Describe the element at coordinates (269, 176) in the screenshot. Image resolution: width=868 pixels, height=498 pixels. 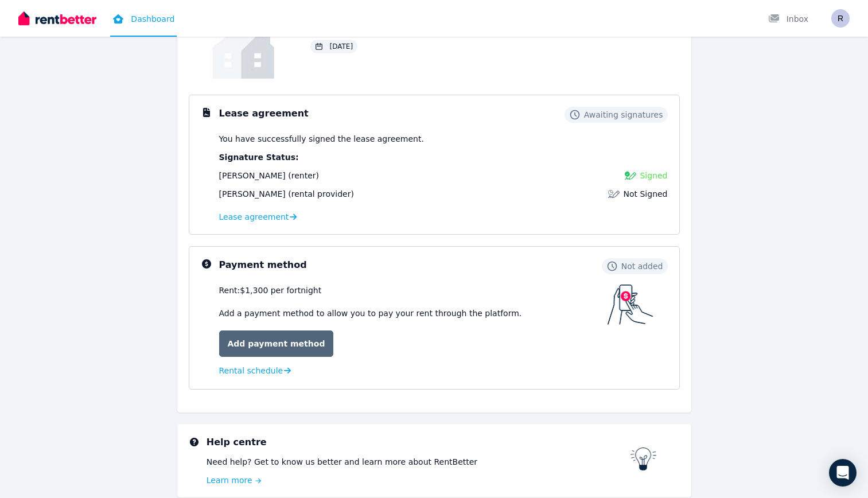
I see `div: (renter)` at that location.